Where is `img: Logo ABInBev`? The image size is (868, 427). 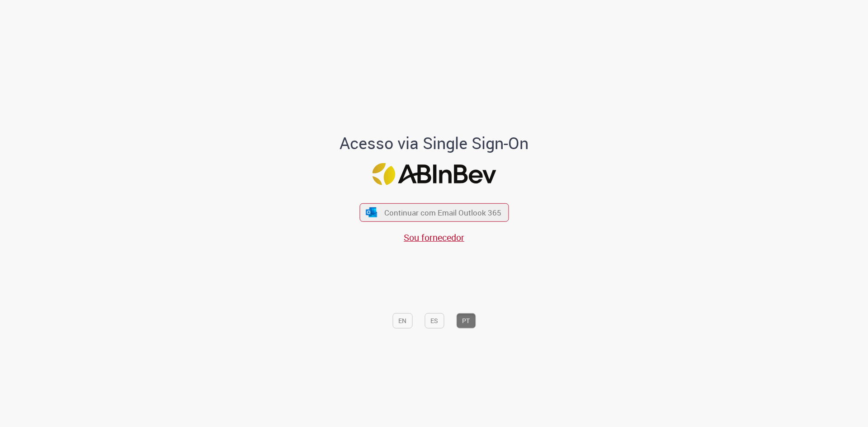 img: Logo ABInBev is located at coordinates (434, 174).